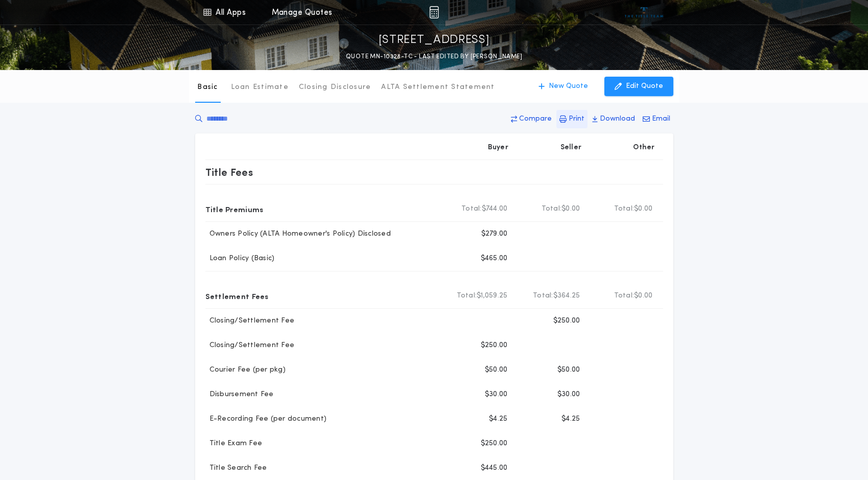 Image resolution: width=868 pixels, height=480 pixels. Describe the element at coordinates (661, 119) in the screenshot. I see `p: Email` at that location.